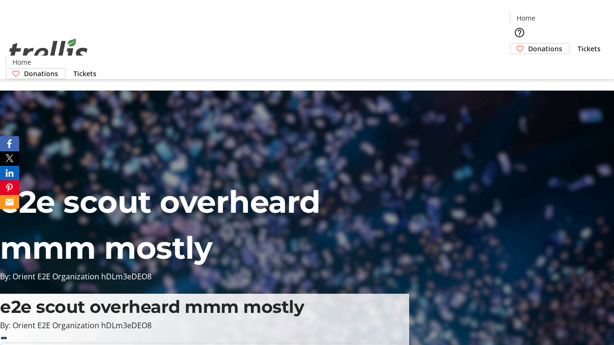  Describe the element at coordinates (520, 64) in the screenshot. I see `button: Cart` at that location.